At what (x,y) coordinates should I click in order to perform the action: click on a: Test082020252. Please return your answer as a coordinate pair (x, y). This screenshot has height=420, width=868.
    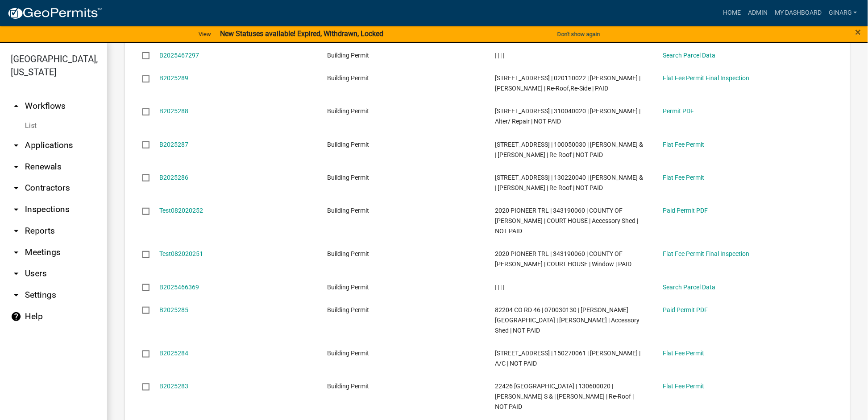
    Looking at the image, I should click on (182, 210).